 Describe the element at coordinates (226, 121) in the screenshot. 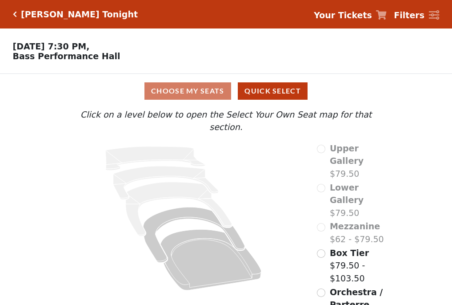

I see `p: Click on a level below to open the Select Your Own Seat map for that section.` at that location.